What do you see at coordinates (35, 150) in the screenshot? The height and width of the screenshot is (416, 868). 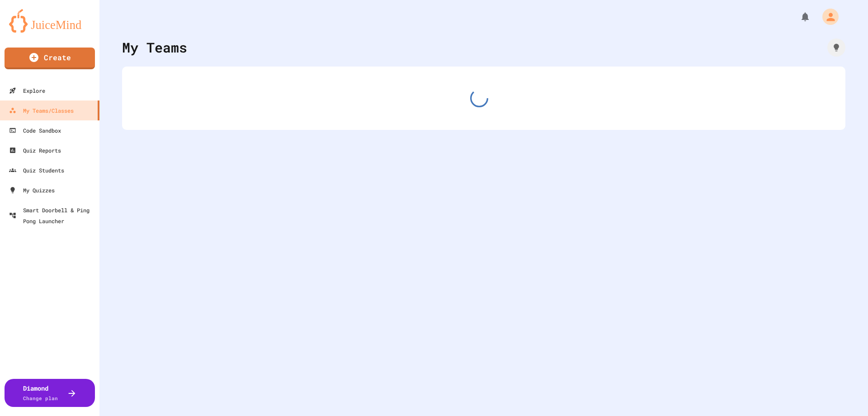 I see `div: Quiz Reports` at bounding box center [35, 150].